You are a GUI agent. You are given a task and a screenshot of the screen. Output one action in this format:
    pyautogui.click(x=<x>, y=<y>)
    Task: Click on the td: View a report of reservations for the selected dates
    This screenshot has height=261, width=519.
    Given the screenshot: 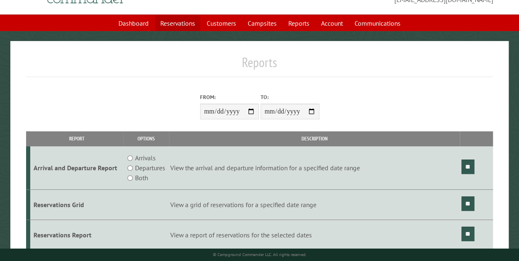 What is the action you would take?
    pyautogui.click(x=315, y=235)
    